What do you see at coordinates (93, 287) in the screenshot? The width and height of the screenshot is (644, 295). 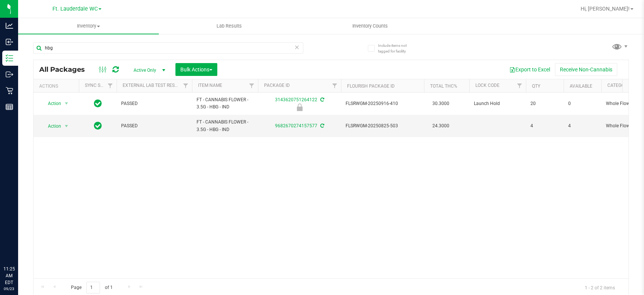 I see `input: 1` at bounding box center [93, 287].